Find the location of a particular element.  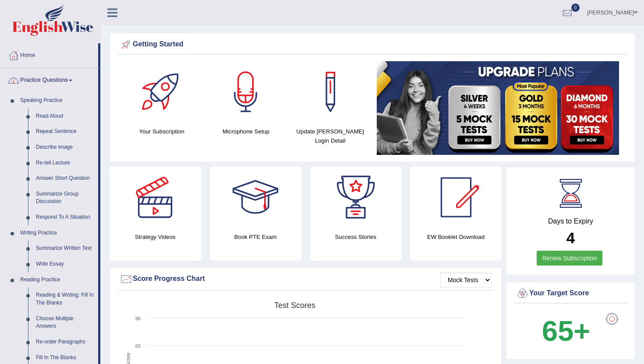

a: Renew Subscription is located at coordinates (569, 259).